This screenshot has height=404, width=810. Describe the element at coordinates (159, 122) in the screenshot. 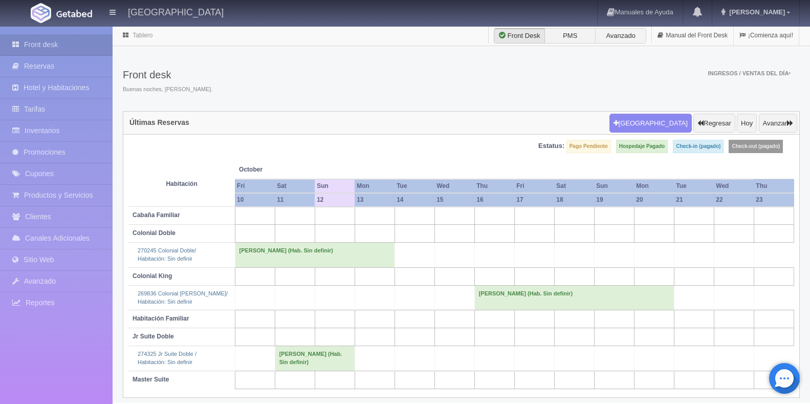

I see `h4: Últimas Reservas` at that location.